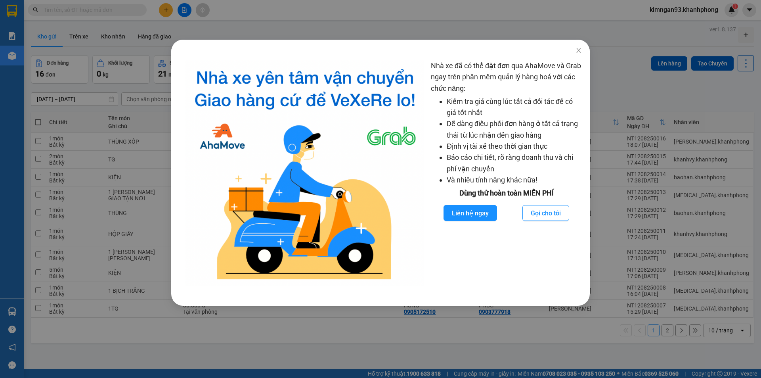 The width and height of the screenshot is (761, 378). I want to click on li: Báo cáo chi tiết, rõ ràng doanh thu và chi phí vận chuyển, so click(514, 163).